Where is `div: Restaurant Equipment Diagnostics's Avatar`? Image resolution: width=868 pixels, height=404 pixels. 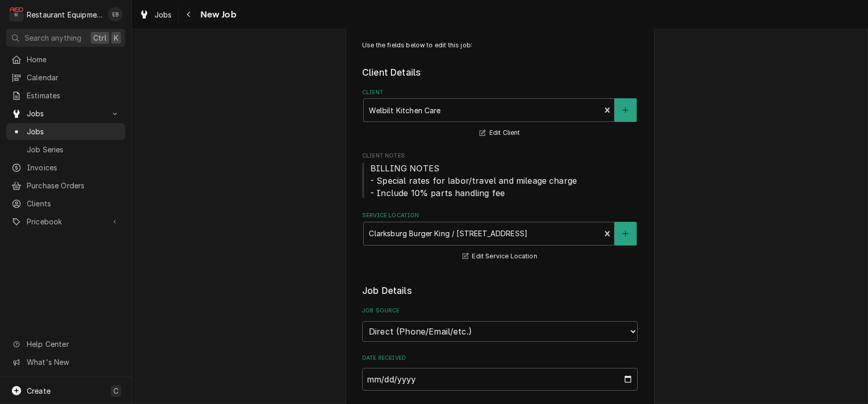
div: Restaurant Equipment Diagnostics's Avatar is located at coordinates (16, 14).